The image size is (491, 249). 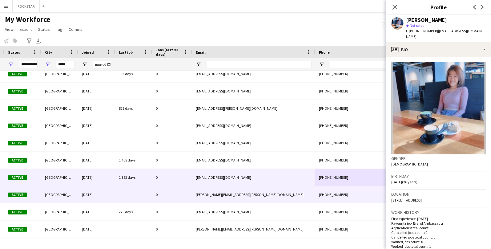 What do you see at coordinates (102, 64) in the screenshot?
I see `input: Joined Filter Input` at bounding box center [102, 64].